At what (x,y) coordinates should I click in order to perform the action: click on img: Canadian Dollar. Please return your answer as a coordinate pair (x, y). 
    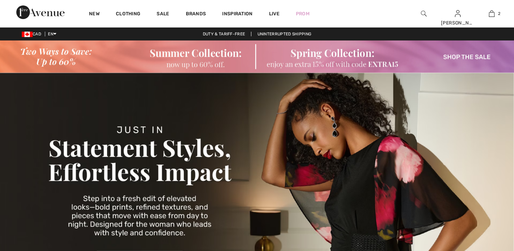
    Looking at the image, I should click on (27, 34).